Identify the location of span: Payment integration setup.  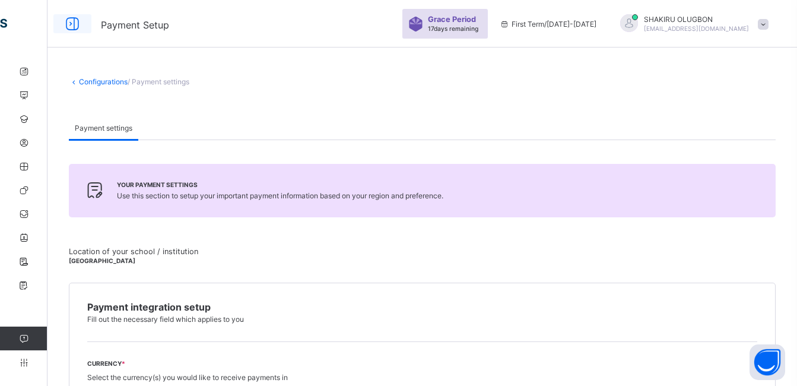
(422, 307).